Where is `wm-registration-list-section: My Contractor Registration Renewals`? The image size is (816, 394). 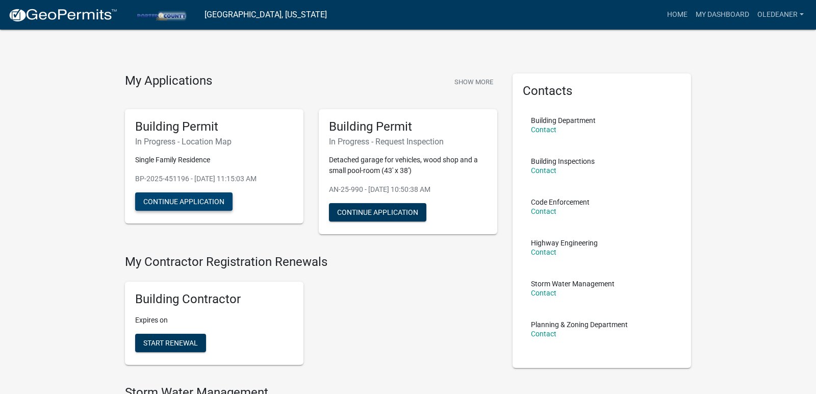 wm-registration-list-section: My Contractor Registration Renewals is located at coordinates (311, 314).